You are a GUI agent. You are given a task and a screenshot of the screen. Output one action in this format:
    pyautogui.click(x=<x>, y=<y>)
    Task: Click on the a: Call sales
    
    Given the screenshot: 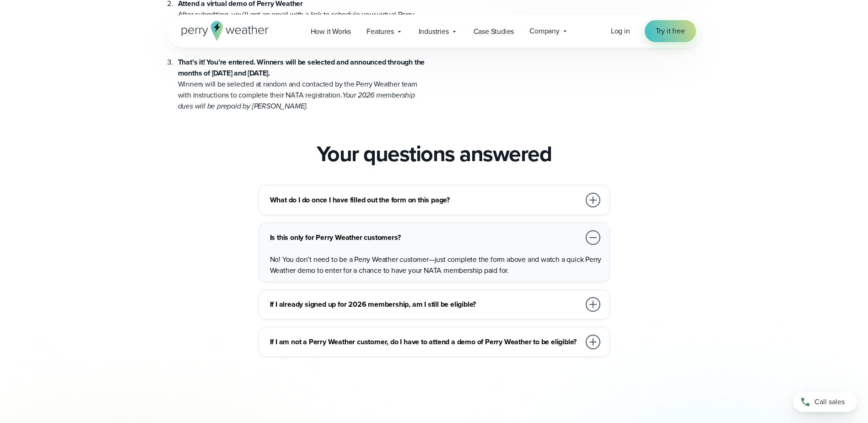 What is the action you would take?
    pyautogui.click(x=825, y=402)
    